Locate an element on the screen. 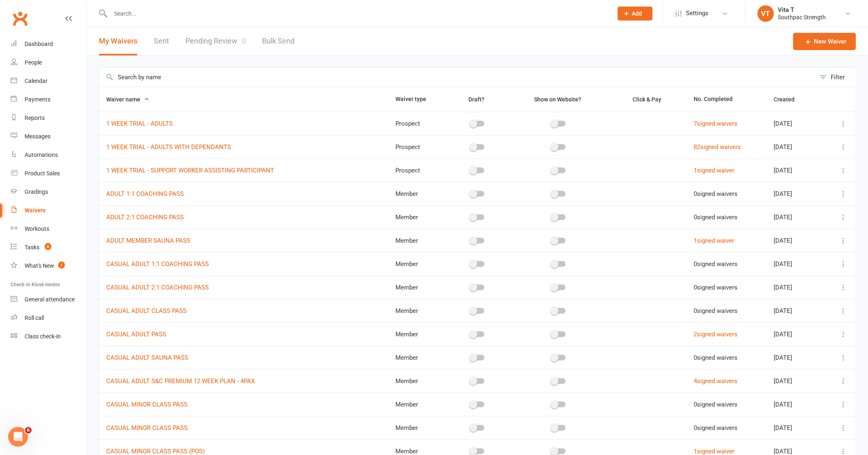  button: Waiver name is located at coordinates (127, 99).